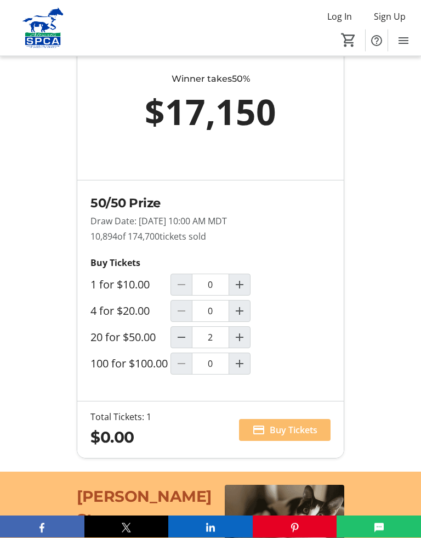 The image size is (421, 538). I want to click on div: $17,150, so click(211, 112).